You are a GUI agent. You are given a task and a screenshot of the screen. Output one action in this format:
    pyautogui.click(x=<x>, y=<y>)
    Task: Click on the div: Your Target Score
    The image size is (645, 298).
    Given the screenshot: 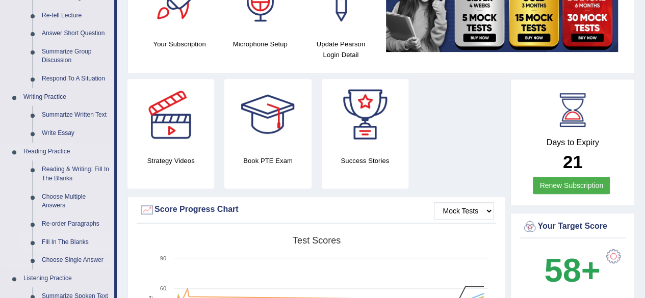 What is the action you would take?
    pyautogui.click(x=573, y=227)
    